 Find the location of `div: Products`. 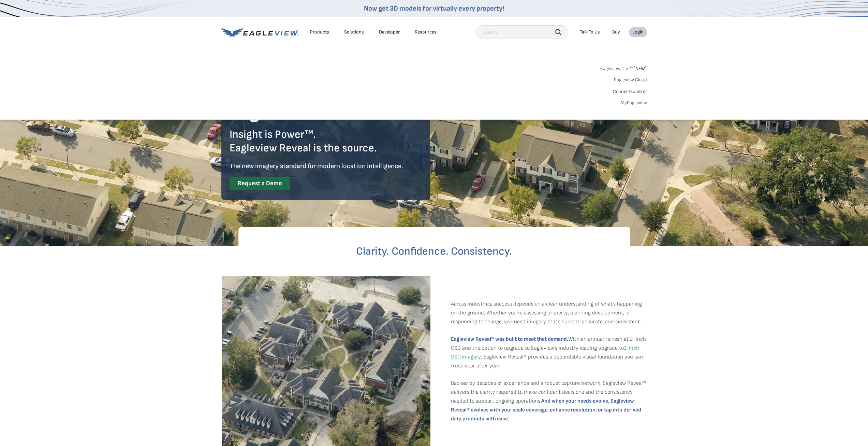

div: Products is located at coordinates (320, 32).